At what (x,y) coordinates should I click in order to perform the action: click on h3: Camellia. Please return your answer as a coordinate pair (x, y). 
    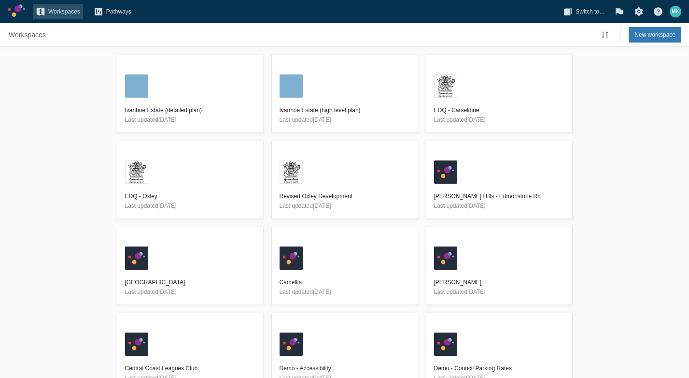
    Looking at the image, I should click on (345, 282).